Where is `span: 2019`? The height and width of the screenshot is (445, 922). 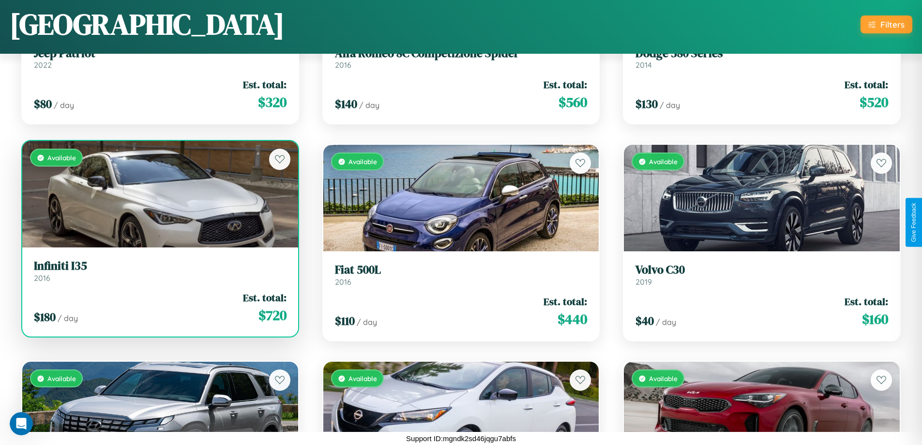
span: 2019 is located at coordinates (644, 282).